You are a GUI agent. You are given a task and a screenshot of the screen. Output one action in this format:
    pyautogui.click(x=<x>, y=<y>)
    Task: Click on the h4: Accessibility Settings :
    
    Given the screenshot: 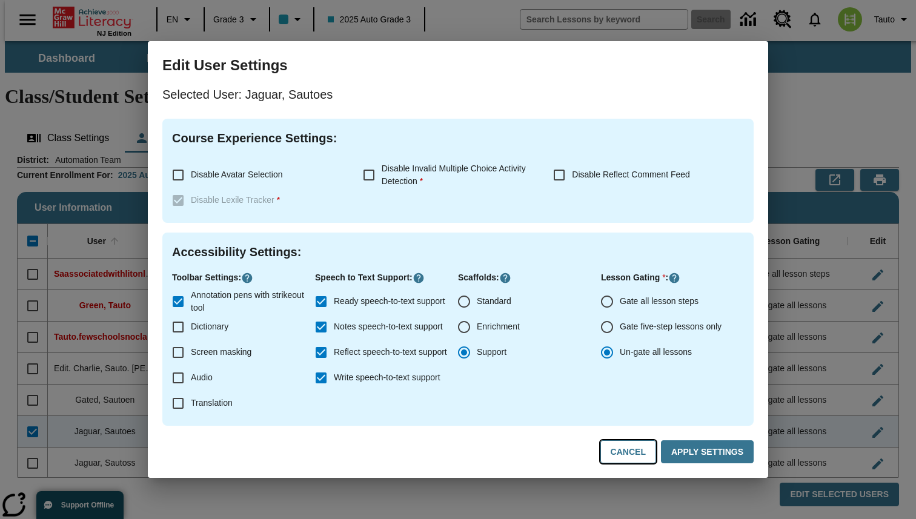 What is the action you would take?
    pyautogui.click(x=458, y=252)
    